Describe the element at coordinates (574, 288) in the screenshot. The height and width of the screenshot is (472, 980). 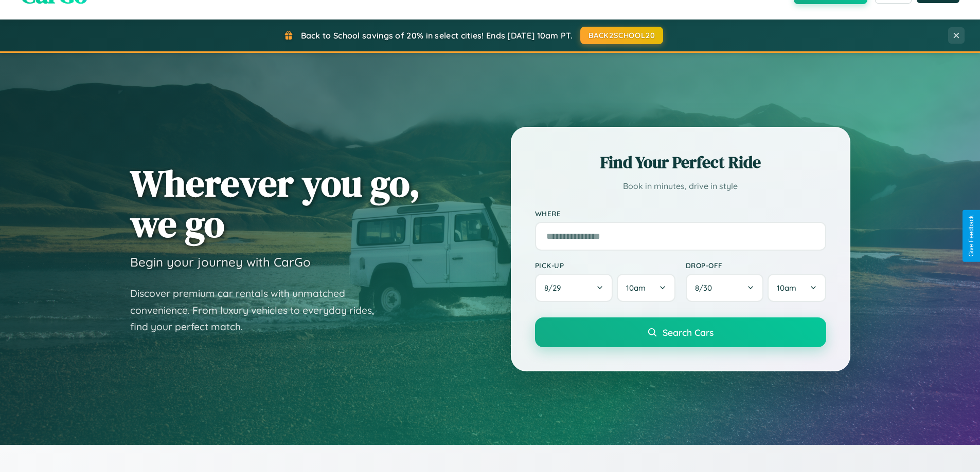
I see `button: 8/29` at that location.